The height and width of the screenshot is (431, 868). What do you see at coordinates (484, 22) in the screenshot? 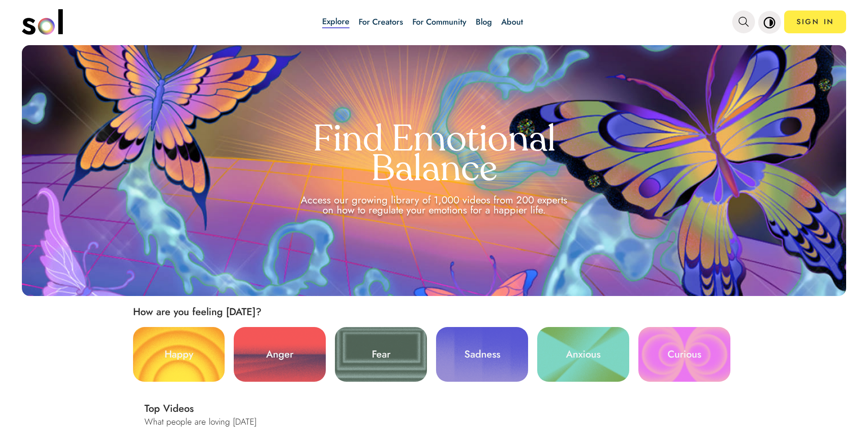
I see `a: Blog` at bounding box center [484, 22].